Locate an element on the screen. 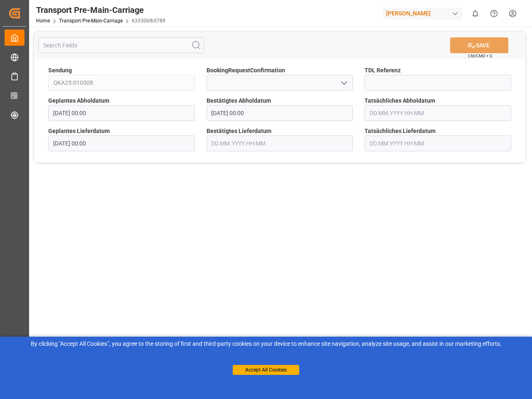  span: BookingRequestConfirmation is located at coordinates (246, 70).